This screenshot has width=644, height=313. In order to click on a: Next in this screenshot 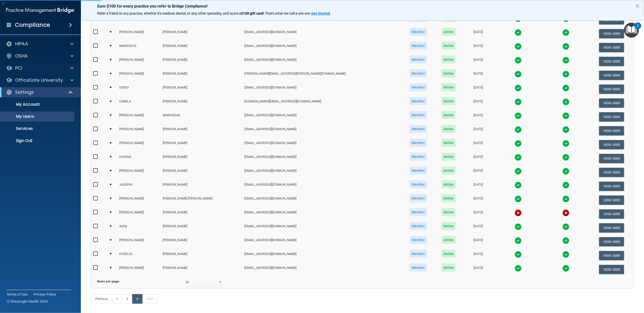, I will do `click(150, 299)`.